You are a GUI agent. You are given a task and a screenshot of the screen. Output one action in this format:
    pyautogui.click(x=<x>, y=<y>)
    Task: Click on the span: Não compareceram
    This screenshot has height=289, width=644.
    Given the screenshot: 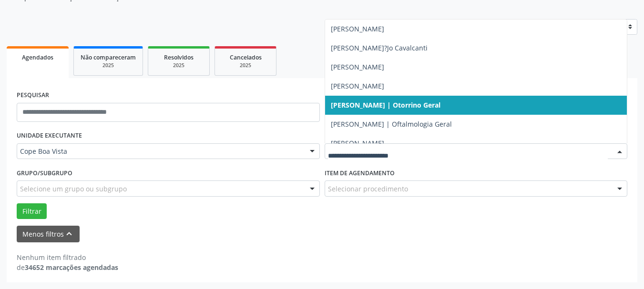 What is the action you would take?
    pyautogui.click(x=108, y=57)
    